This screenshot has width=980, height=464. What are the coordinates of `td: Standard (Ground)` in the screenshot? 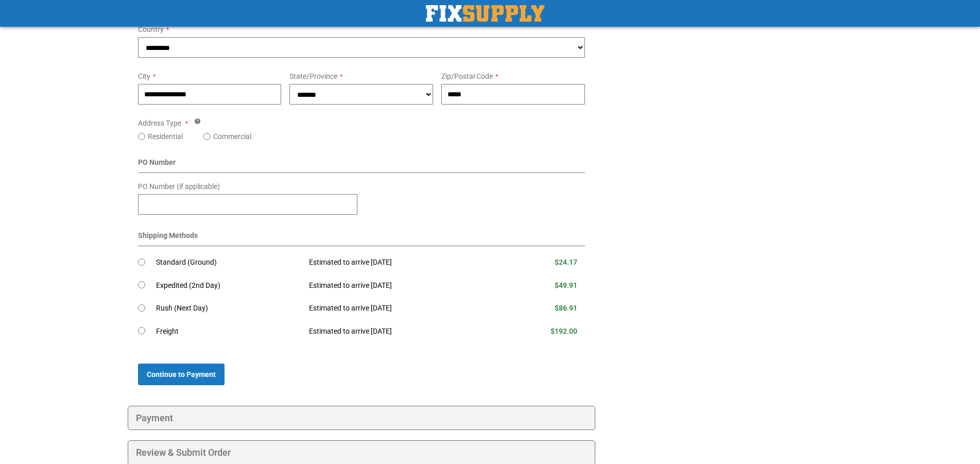 It's located at (228, 262).